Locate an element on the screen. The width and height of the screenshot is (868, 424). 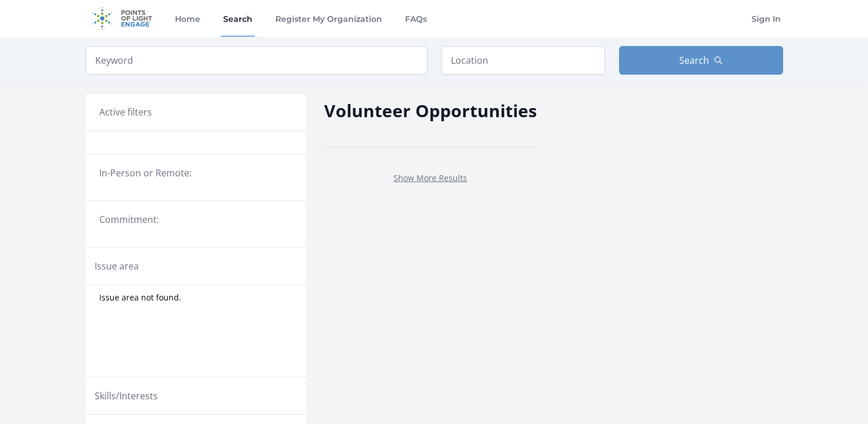
span: Issue area not found. is located at coordinates (140, 298).